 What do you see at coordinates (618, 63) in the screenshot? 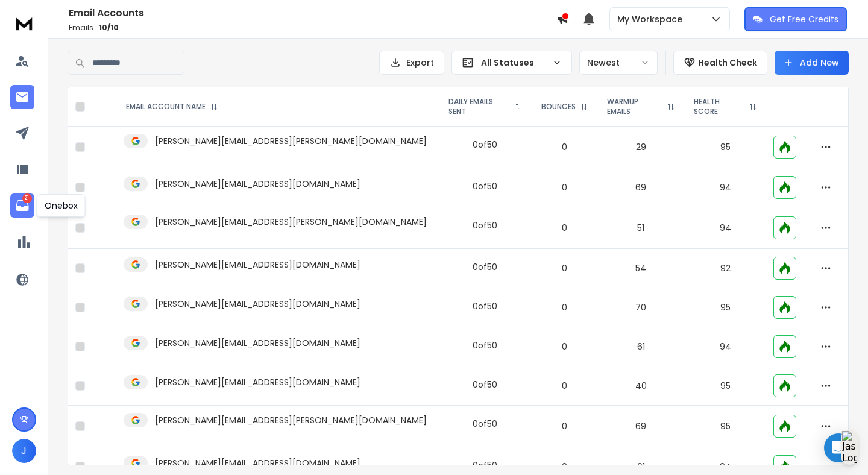
I see `button: Newest` at bounding box center [618, 63].